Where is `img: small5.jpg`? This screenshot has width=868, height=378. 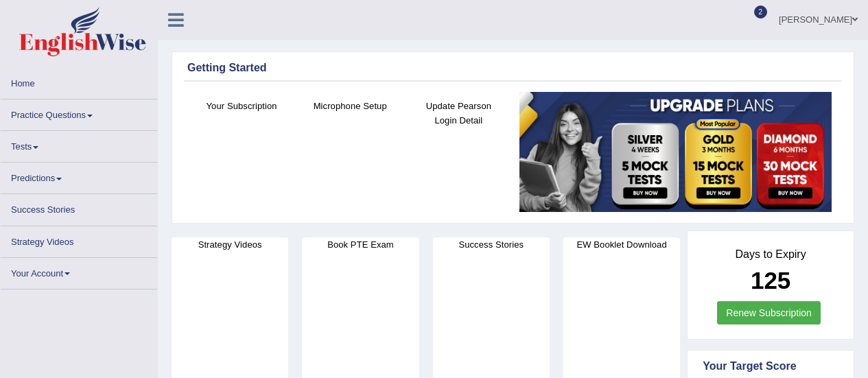
img: small5.jpg is located at coordinates (675, 153).